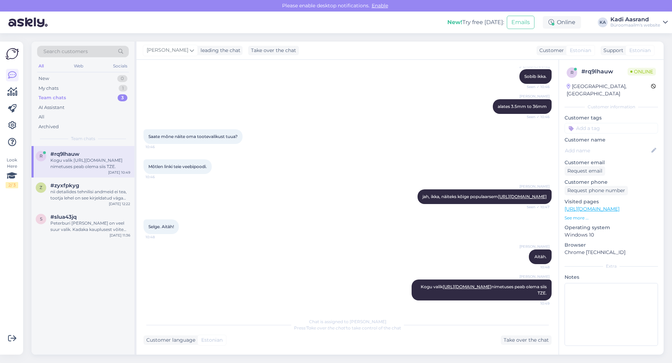 This screenshot has width=672, height=363. I want to click on p: Notes, so click(611, 277).